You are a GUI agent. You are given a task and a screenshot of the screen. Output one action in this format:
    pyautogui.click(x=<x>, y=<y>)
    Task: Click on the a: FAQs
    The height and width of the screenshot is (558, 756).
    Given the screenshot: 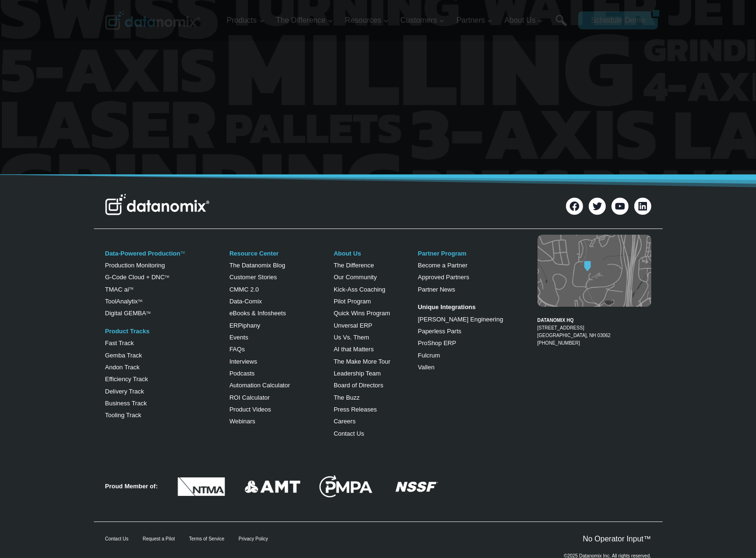 What is the action you would take?
    pyautogui.click(x=237, y=349)
    